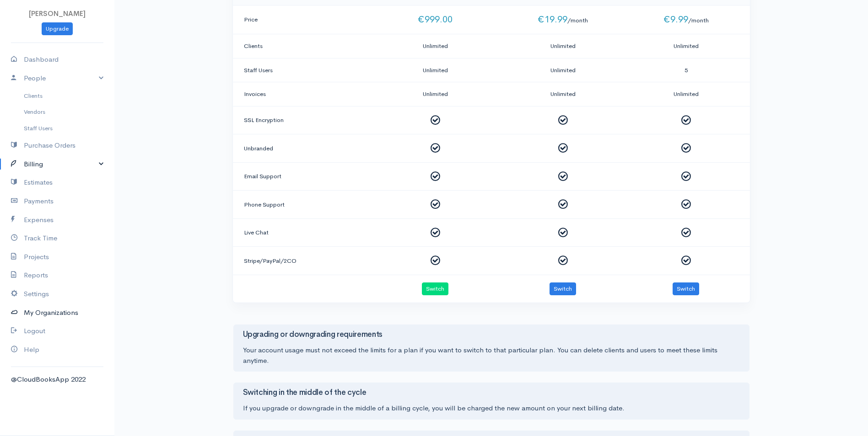 This screenshot has height=436, width=868. What do you see at coordinates (301, 46) in the screenshot?
I see `td: Clients` at bounding box center [301, 46].